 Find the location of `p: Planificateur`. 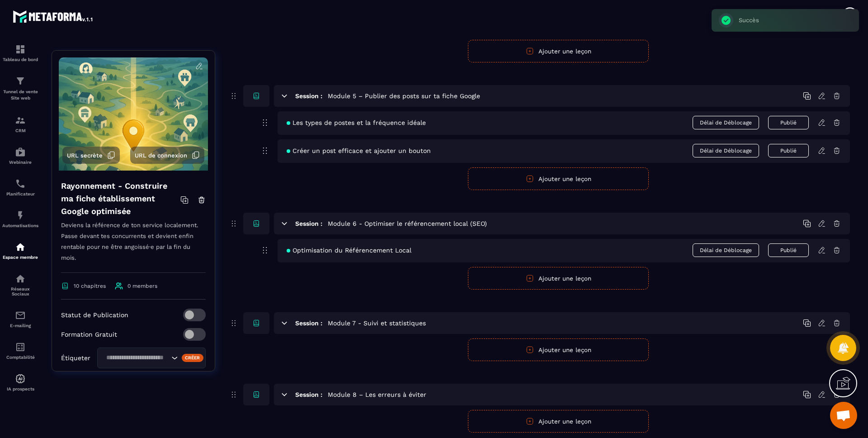

p: Planificateur is located at coordinates (20, 194).